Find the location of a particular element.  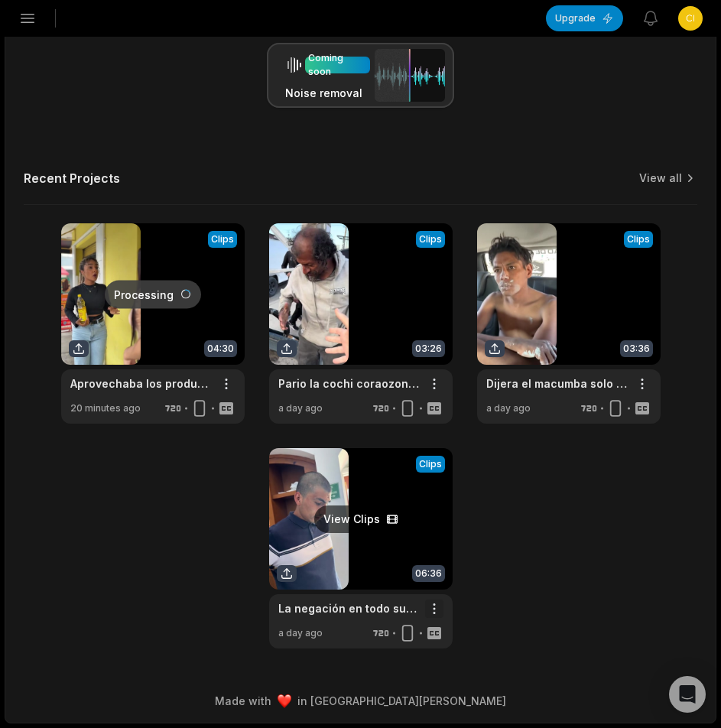

img: noise_removal.png is located at coordinates (410, 75).